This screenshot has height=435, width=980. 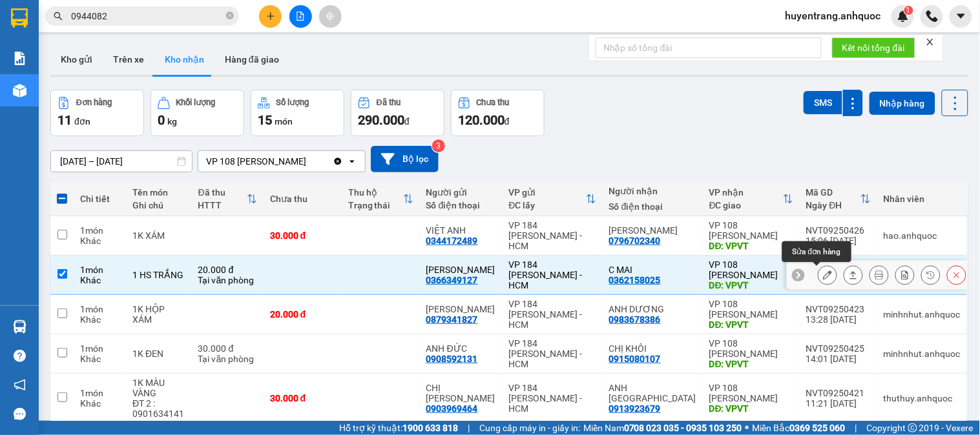 I want to click on button: file-add, so click(x=301, y=16).